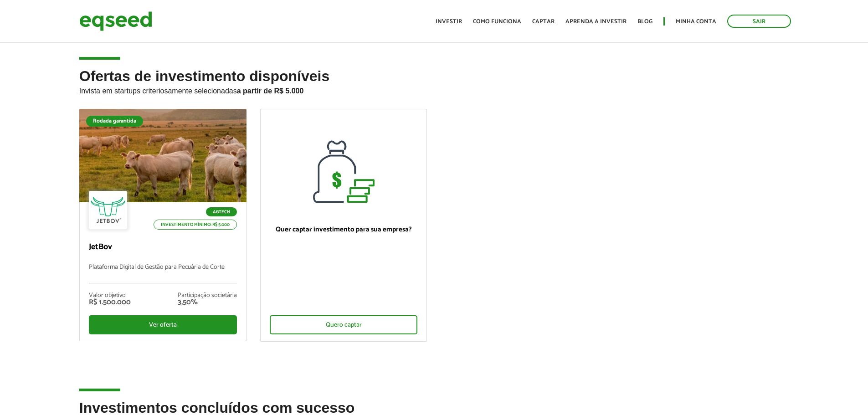 This screenshot has height=415, width=868. Describe the element at coordinates (645, 21) in the screenshot. I see `a: Blog` at that location.